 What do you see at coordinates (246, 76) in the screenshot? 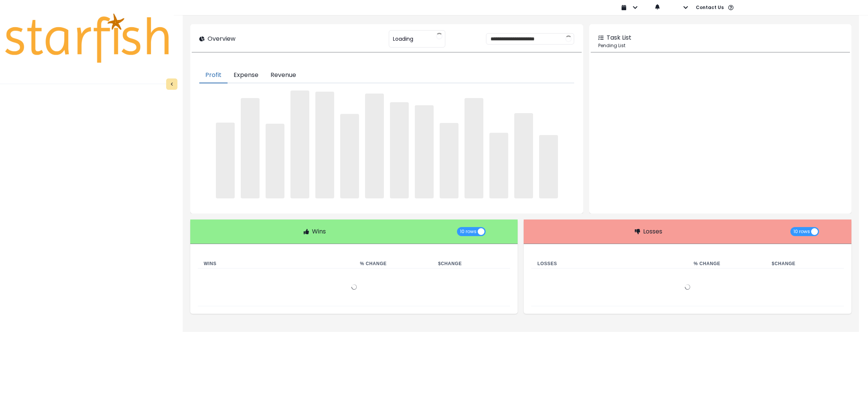
I see `button: Expense` at bounding box center [246, 76].